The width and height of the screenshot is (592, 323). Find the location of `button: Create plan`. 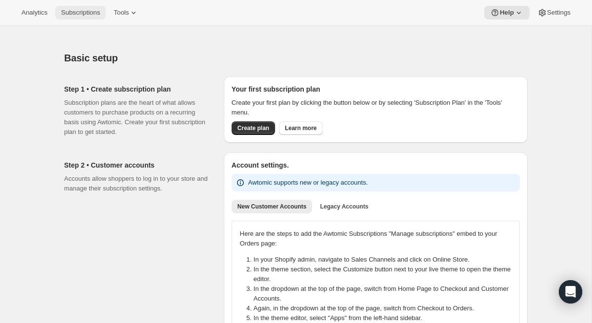

button: Create plan is located at coordinates (253, 128).